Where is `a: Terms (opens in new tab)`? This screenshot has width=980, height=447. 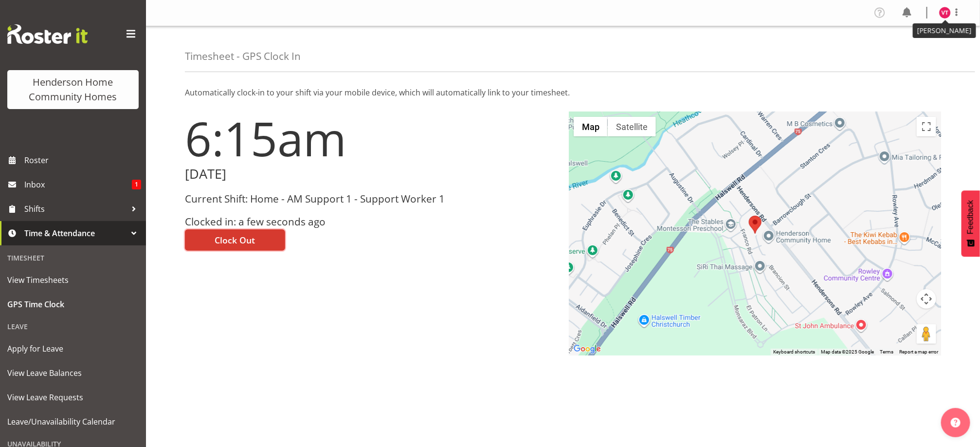 a: Terms (opens in new tab) is located at coordinates (886, 351).